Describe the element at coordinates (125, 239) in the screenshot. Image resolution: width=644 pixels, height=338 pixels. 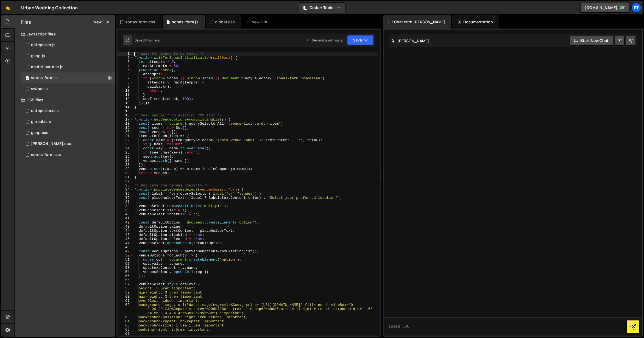
I see `div: 46` at that location.